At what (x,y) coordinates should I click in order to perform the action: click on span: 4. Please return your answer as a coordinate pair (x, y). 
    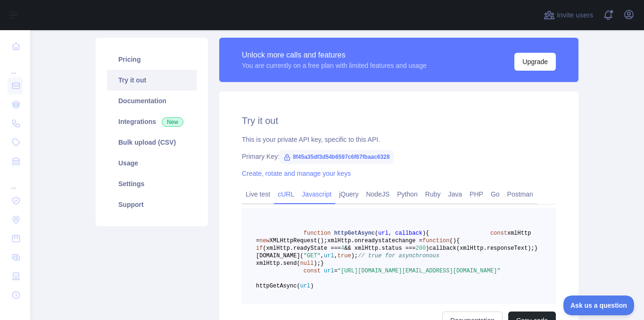
    Looking at the image, I should click on (342, 248).